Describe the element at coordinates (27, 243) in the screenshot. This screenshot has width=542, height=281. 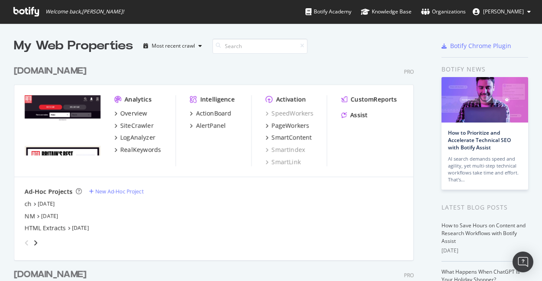
I see `div: angle-left` at that location.